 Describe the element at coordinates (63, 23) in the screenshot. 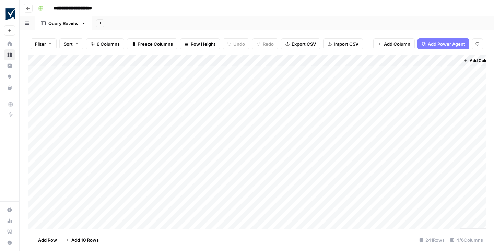

I see `a: Query Review` at that location.